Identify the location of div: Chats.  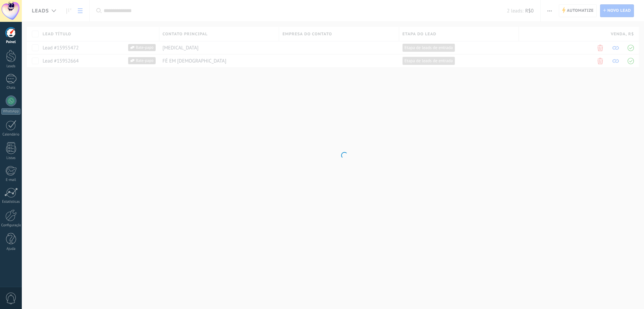
(11, 88).